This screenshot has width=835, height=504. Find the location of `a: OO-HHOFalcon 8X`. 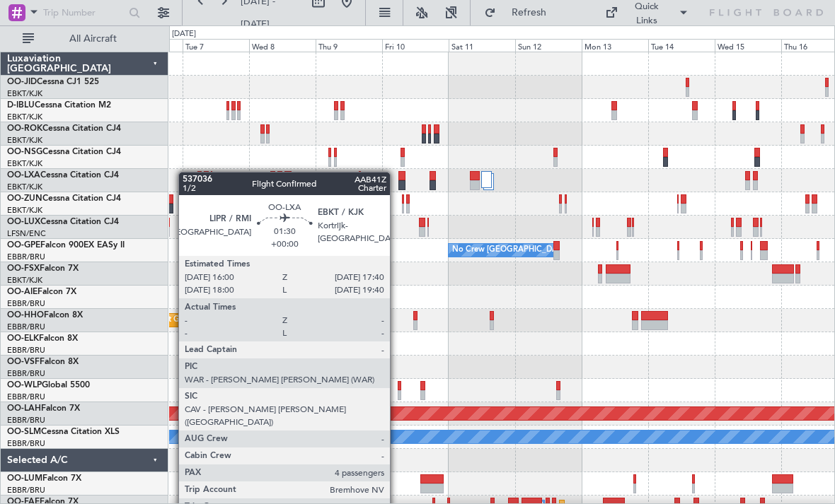

a: OO-HHOFalcon 8X is located at coordinates (45, 315).